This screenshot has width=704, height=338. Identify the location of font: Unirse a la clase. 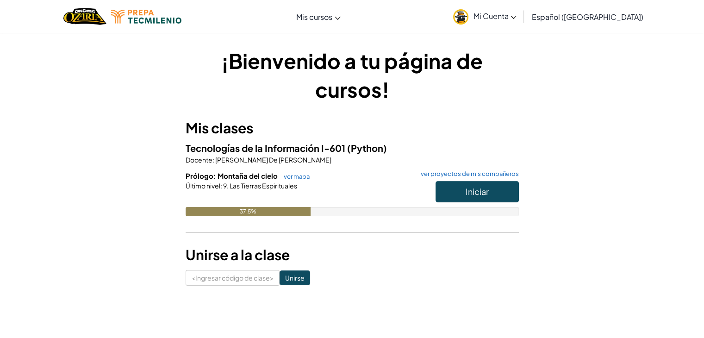
(237, 254).